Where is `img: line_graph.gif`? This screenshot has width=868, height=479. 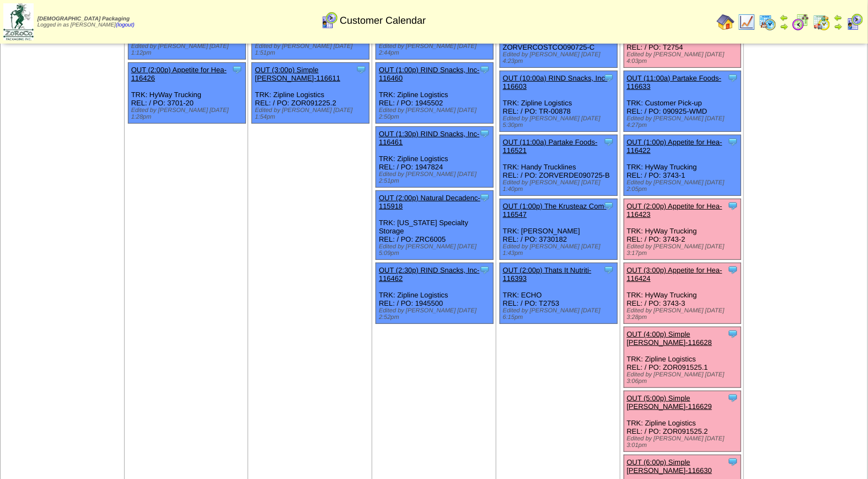 img: line_graph.gif is located at coordinates (747, 22).